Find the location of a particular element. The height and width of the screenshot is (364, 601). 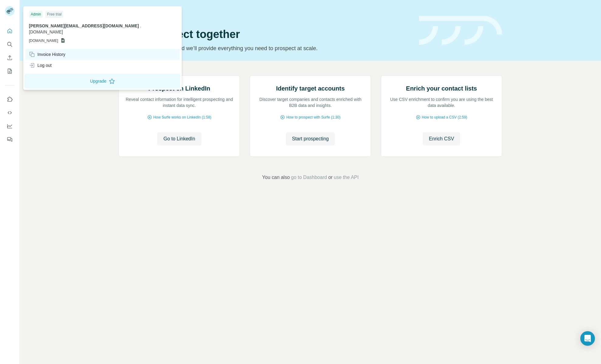

div: Invoice History is located at coordinates (47, 54).